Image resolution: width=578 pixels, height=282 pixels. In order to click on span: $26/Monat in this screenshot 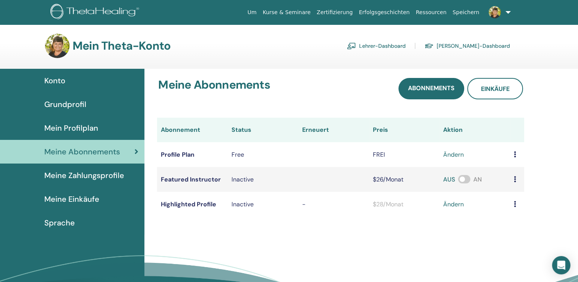, I will do `click(388, 179)`.